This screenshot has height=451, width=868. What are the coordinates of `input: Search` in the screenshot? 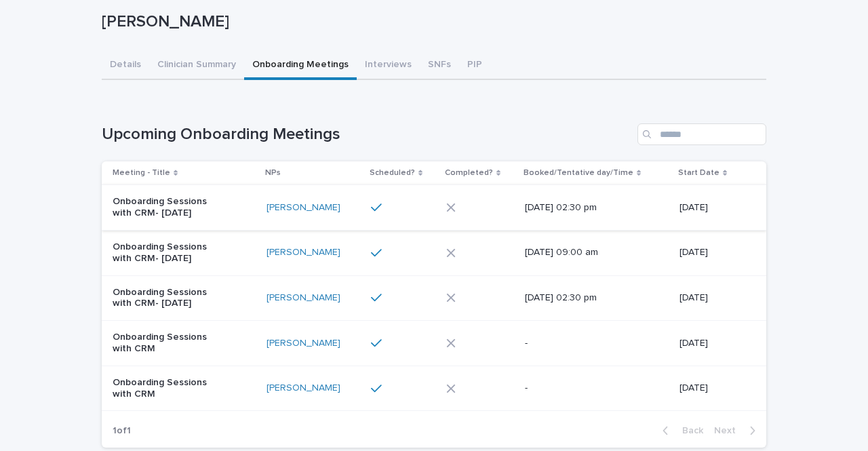 It's located at (702, 134).